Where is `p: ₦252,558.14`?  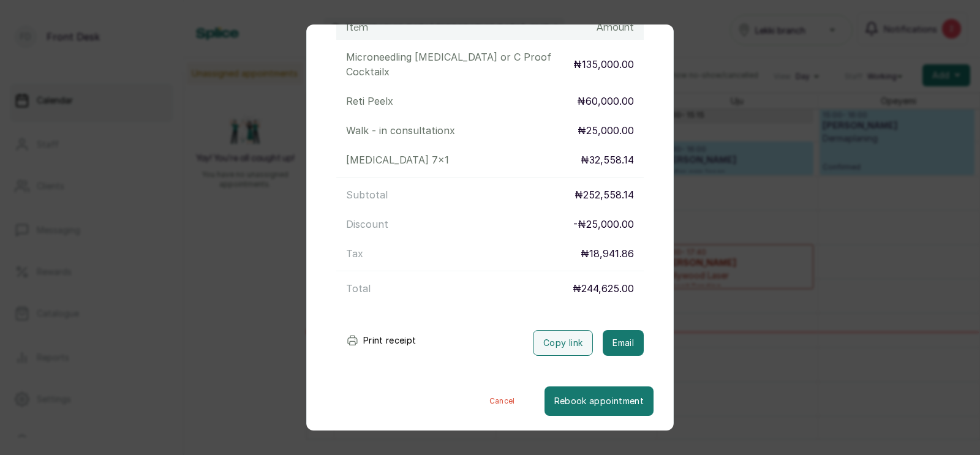 p: ₦252,558.14 is located at coordinates (604, 195).